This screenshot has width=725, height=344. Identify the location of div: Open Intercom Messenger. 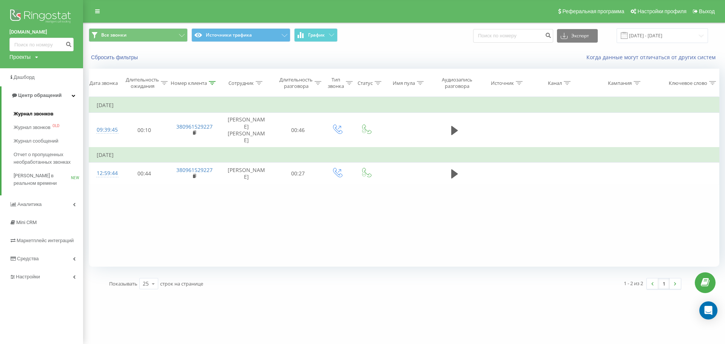
(708, 311).